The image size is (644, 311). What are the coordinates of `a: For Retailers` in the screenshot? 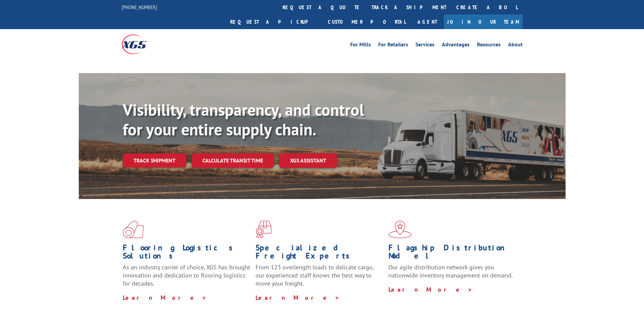 It's located at (394, 45).